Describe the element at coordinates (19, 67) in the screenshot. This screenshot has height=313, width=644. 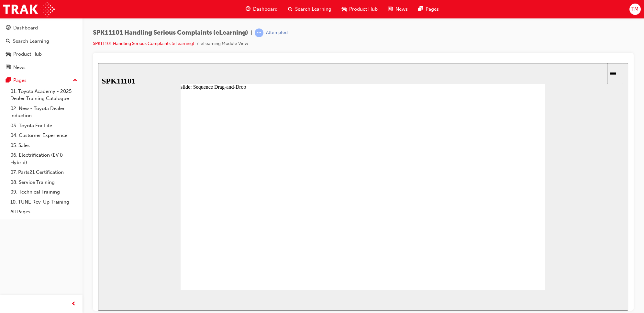
I see `div: News` at that location.